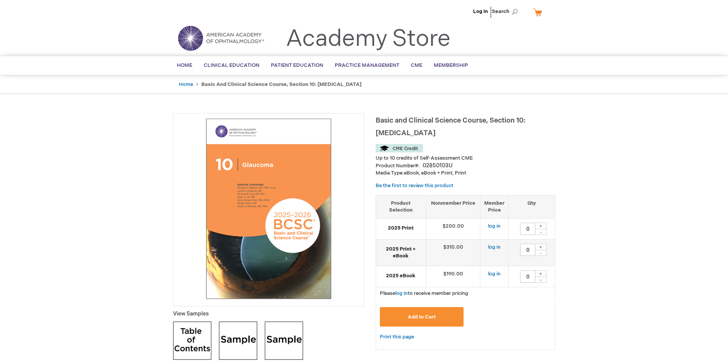  Describe the element at coordinates (401, 276) in the screenshot. I see `strong: 2025 eBook` at that location.